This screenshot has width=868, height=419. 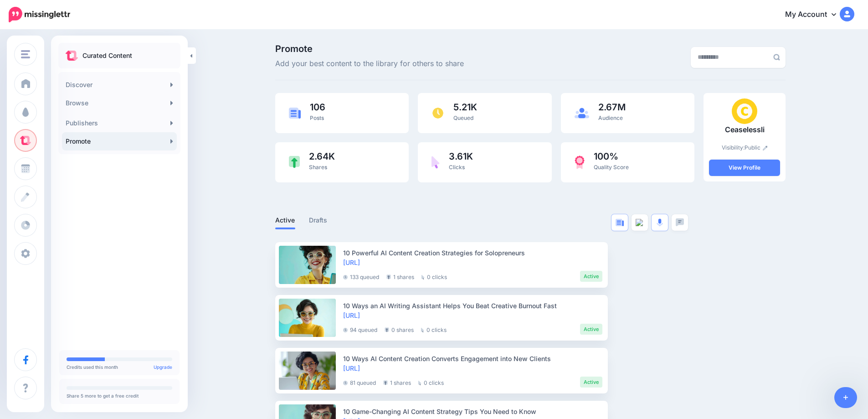 I want to click on a: Public, so click(x=756, y=147).